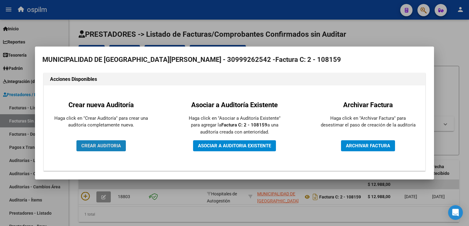  I want to click on h2: Archivar Factura, so click(368, 105).